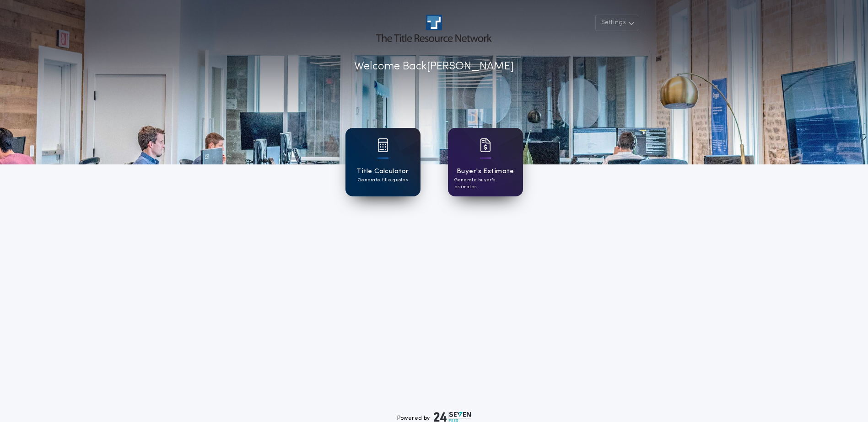  I want to click on a: card iconTitle CalculatorGenerate title quotes, so click(383, 162).